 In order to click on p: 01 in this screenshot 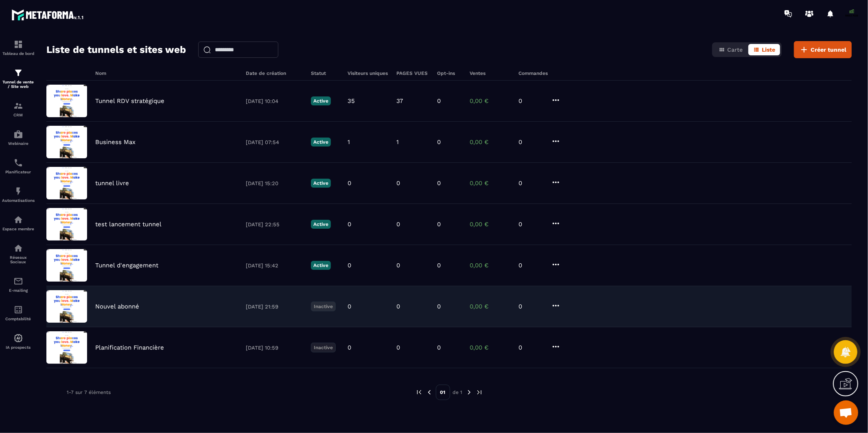, I will do `click(443, 392)`.